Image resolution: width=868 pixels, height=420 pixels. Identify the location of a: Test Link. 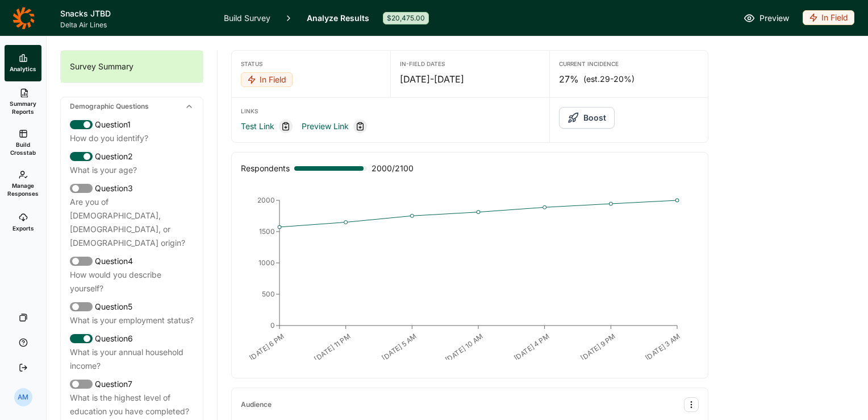
(258, 126).